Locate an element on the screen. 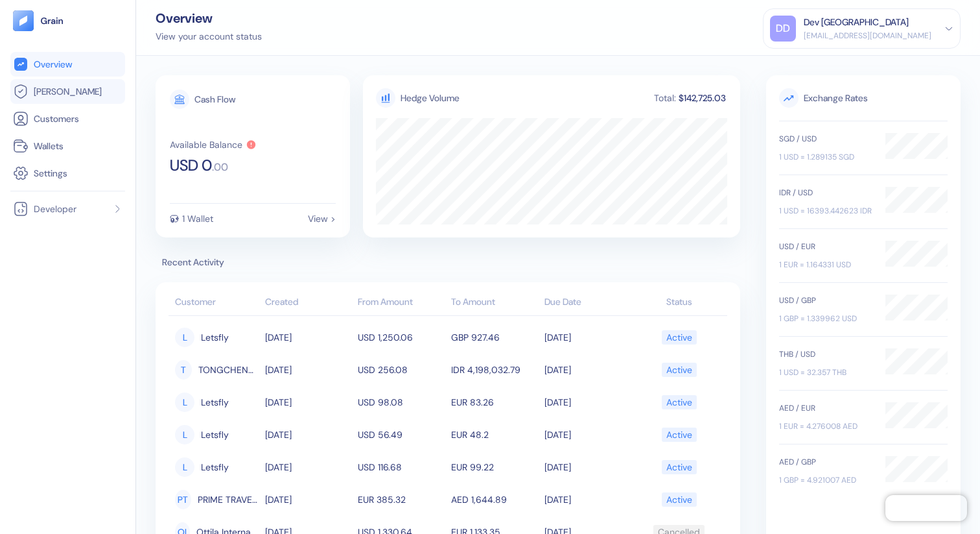 The height and width of the screenshot is (534, 980). div: 1 USD = 1.289135 SGD is located at coordinates (826, 157).